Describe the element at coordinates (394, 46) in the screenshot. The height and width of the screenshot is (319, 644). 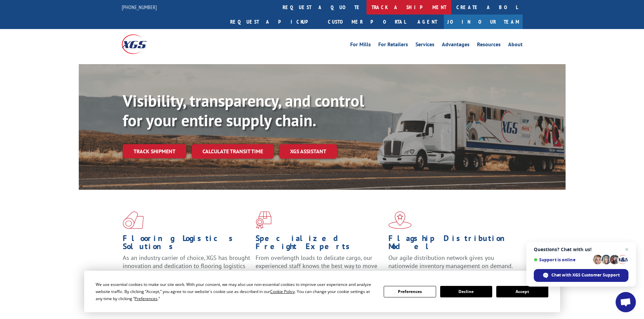
I see `a: For Retailers` at that location.